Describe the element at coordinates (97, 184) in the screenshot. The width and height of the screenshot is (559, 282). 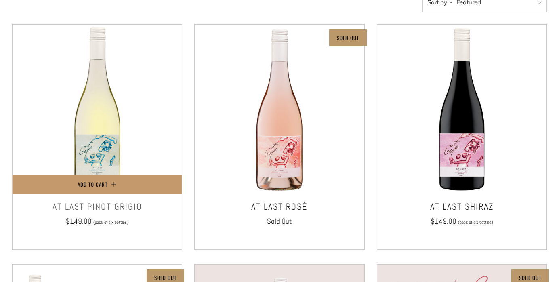
I see `button: Add to Cart` at that location.